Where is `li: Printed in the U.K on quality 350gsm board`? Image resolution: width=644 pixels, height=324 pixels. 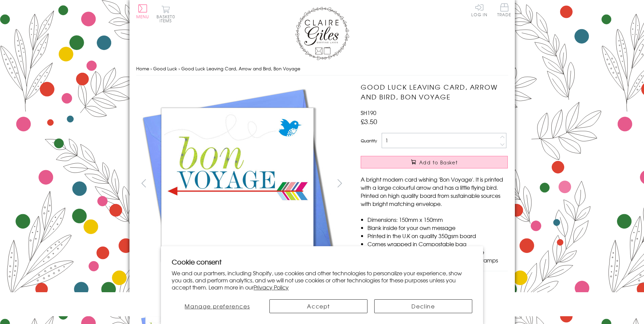 li: Printed in the U.K on quality 350gsm board is located at coordinates (437, 236).